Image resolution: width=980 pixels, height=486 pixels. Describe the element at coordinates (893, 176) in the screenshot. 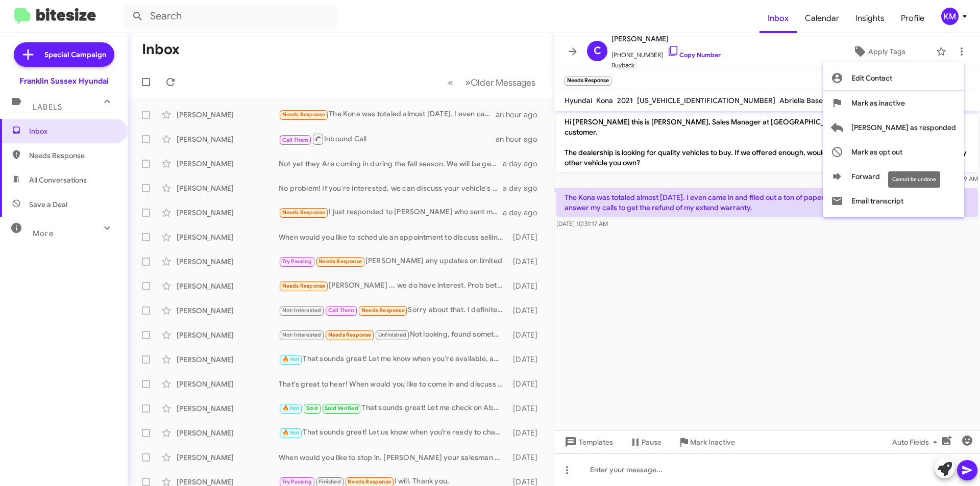

I see `button: Forward` at that location.